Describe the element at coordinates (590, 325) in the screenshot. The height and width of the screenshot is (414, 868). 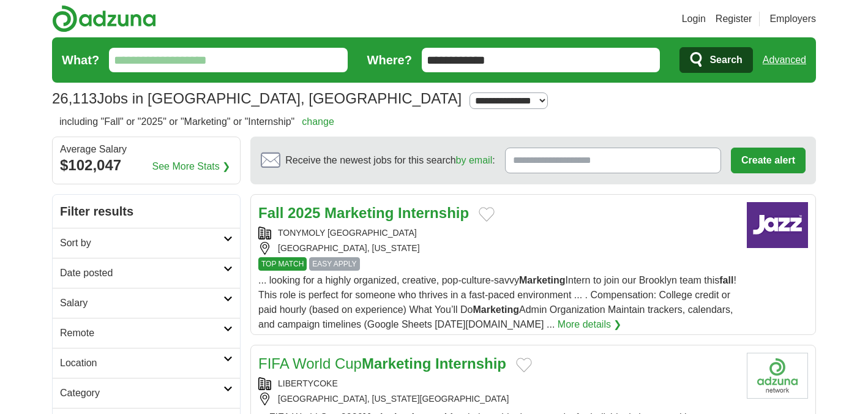
I see `a: More details ❯` at that location.